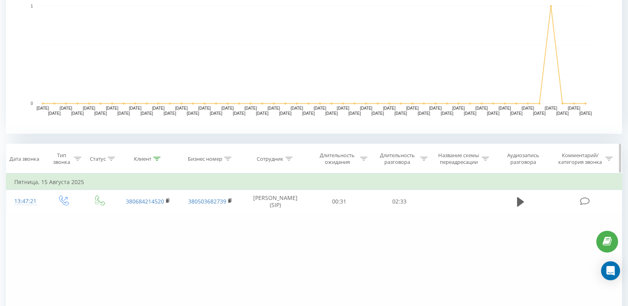 The height and width of the screenshot is (306, 628). I want to click on td: 02:33, so click(399, 202).